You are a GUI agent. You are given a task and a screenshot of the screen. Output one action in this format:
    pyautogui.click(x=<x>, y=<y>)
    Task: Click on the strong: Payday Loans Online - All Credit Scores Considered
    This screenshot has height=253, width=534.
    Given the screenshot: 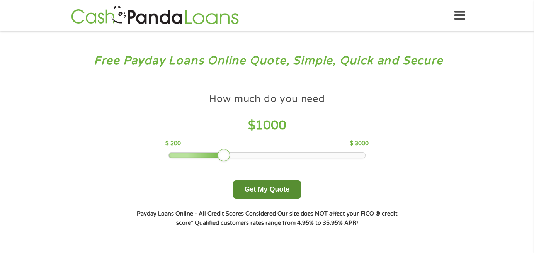 What is the action you would take?
    pyautogui.click(x=206, y=214)
    